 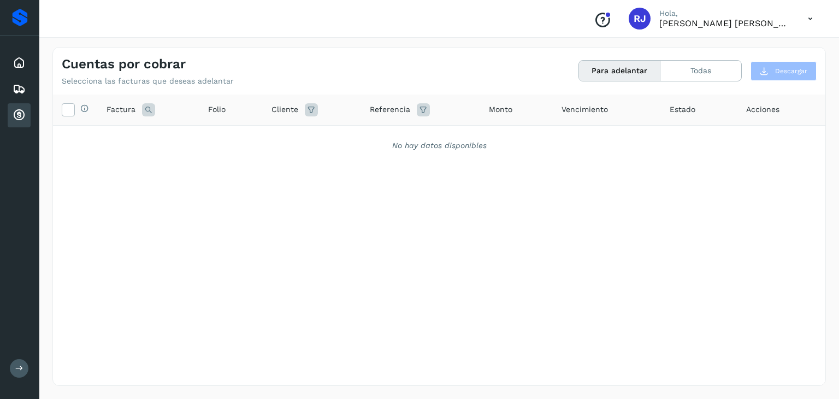 I want to click on span: Estado, so click(x=683, y=109).